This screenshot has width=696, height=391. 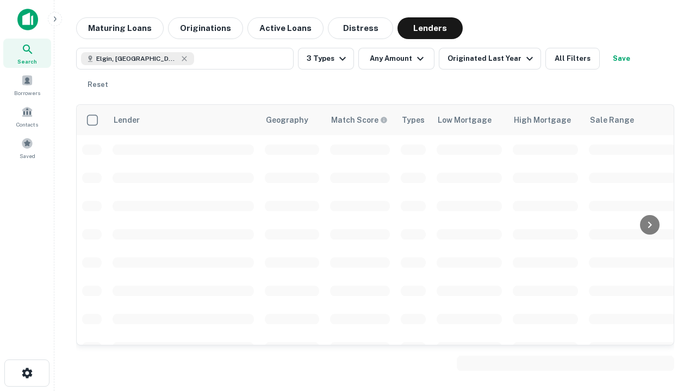 I want to click on div: Saved, so click(x=27, y=148).